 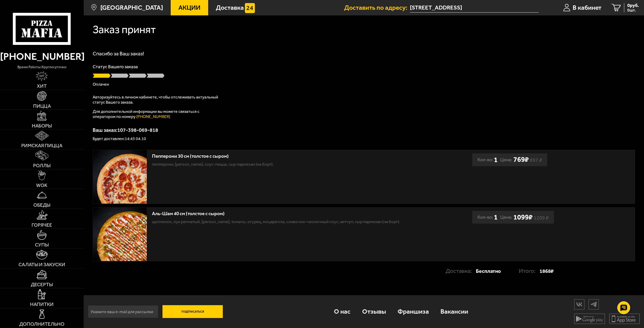 What do you see at coordinates (42, 126) in the screenshot?
I see `span: Наборы` at bounding box center [42, 126].